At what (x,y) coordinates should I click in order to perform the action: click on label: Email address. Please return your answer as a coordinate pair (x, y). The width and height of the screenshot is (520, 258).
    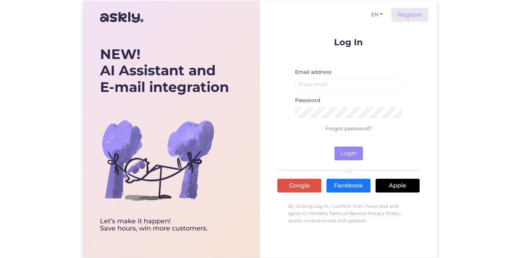
    Looking at the image, I should click on (313, 72).